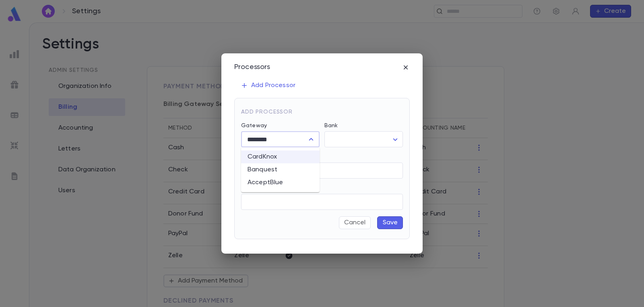  What do you see at coordinates (311, 140) in the screenshot?
I see `button: Close` at bounding box center [311, 140].